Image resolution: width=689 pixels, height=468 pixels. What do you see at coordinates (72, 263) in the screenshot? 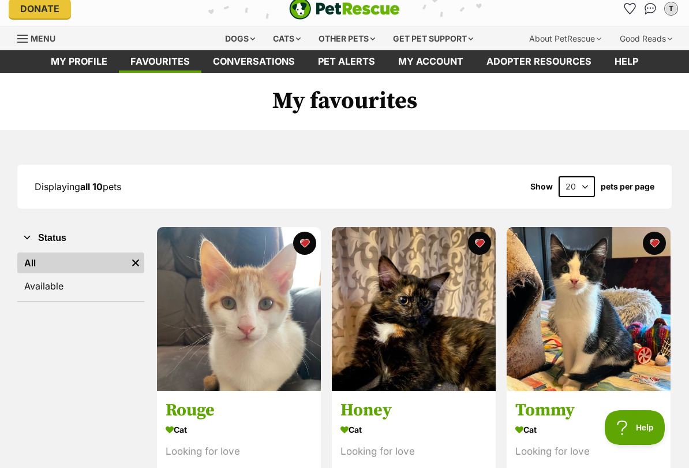
I see `a: All` at bounding box center [72, 263].